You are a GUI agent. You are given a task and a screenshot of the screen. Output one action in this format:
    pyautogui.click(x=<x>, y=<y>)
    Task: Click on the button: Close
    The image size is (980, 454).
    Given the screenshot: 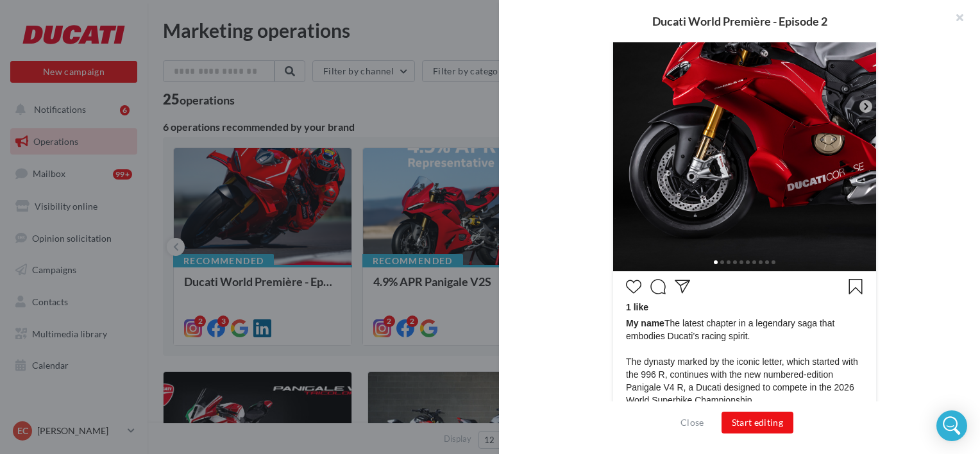 What is the action you would take?
    pyautogui.click(x=692, y=423)
    